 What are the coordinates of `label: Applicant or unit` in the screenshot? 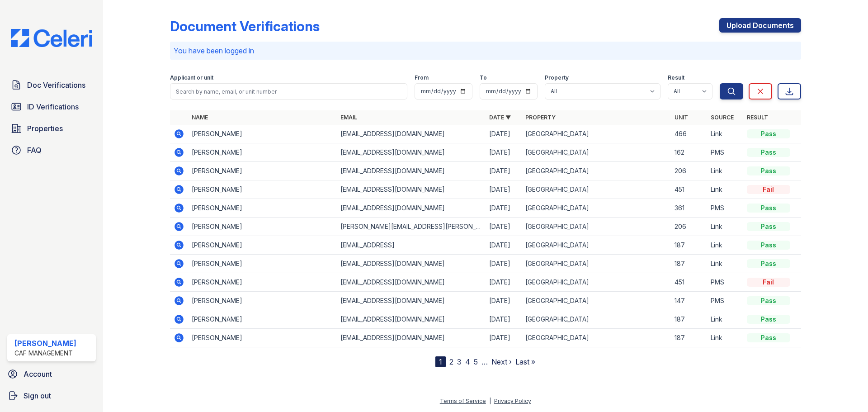 It's located at (191, 78).